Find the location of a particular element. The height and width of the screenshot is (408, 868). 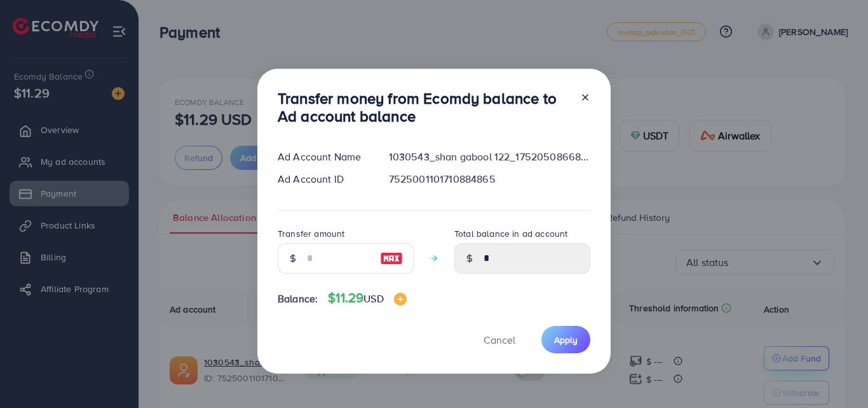

div: 1030543_shan gabool 122_1752050866845 is located at coordinates (489, 157).